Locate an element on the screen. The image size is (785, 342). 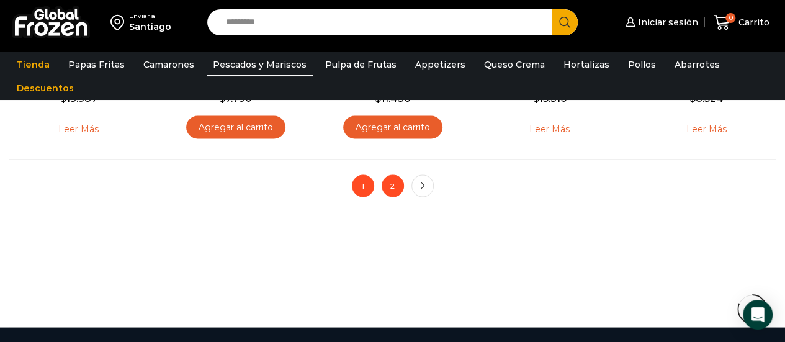
a: Leé más sobre “Ostiones Tallo Coral Peruano 40/60 - Caja 10 kg” is located at coordinates (78, 128).